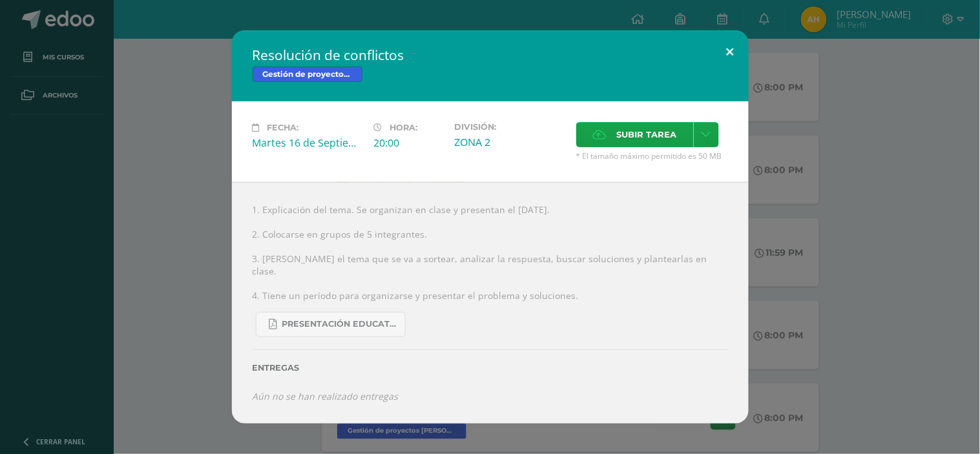 The height and width of the screenshot is (454, 980). What do you see at coordinates (330, 324) in the screenshot?
I see `a: Presentación Educativa Solución de Problemas de Palabras Dinero y Medidas Crema Azul Negro Estilo...` at bounding box center [330, 324].